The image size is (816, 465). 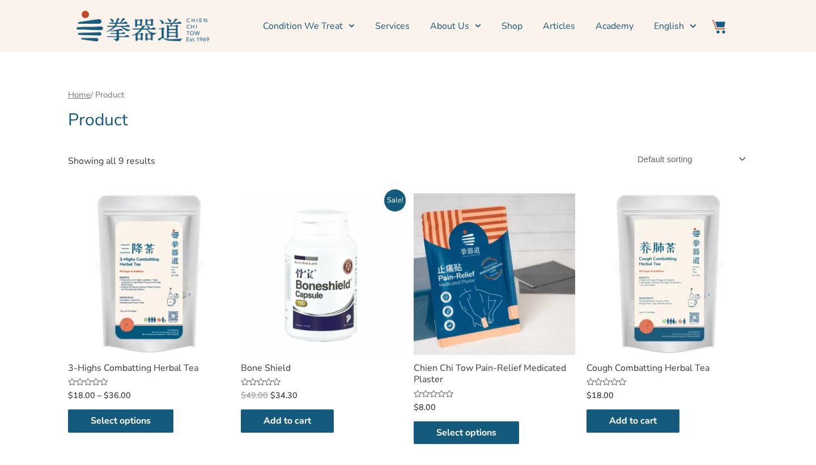 What do you see at coordinates (408, 120) in the screenshot?
I see `h1: Product` at bounding box center [408, 120].